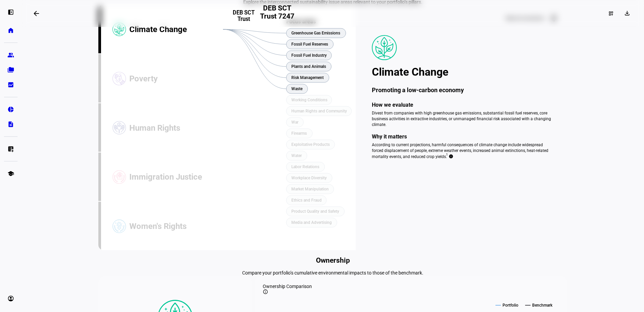 The width and height of the screenshot is (644, 312). What do you see at coordinates (448, 154) in the screenshot?
I see `sup: 1` at bounding box center [448, 154].